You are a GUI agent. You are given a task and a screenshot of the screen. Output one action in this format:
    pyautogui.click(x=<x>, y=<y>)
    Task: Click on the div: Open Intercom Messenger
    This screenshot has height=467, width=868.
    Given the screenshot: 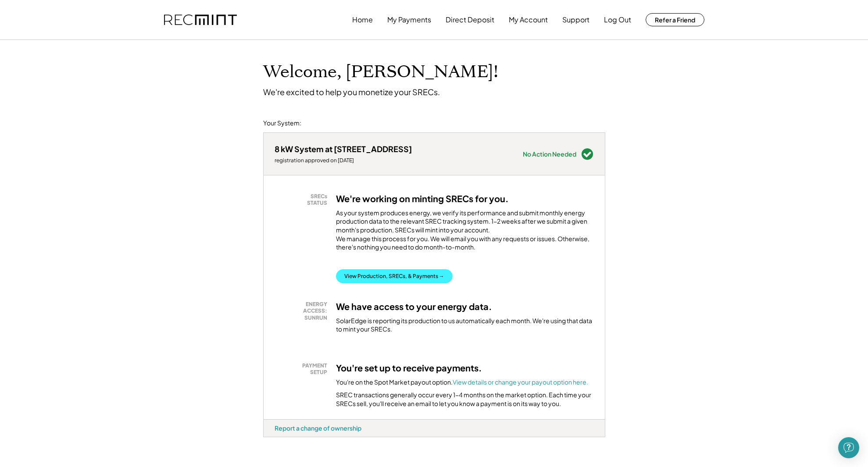 What is the action you would take?
    pyautogui.click(x=849, y=448)
    